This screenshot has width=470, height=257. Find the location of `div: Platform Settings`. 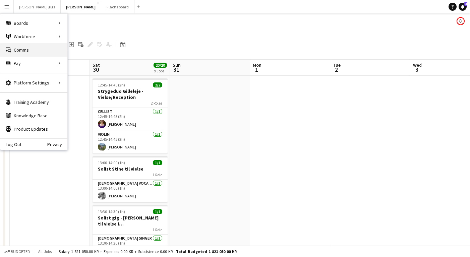

div: Platform Settings is located at coordinates (34, 83).